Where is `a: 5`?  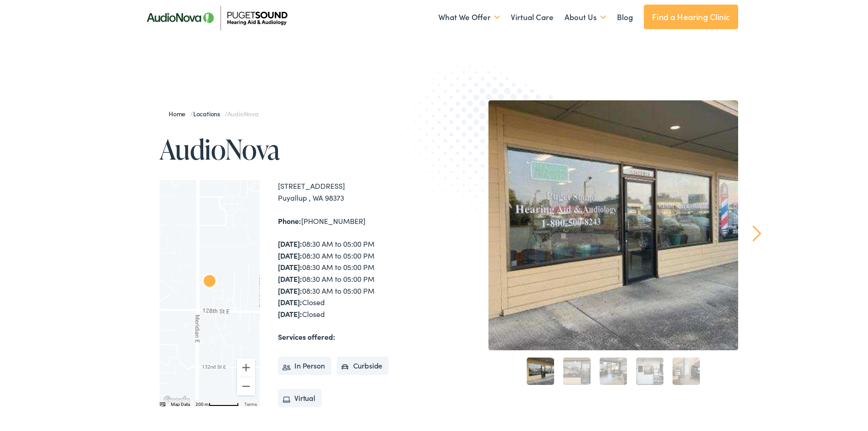
a: 5 is located at coordinates (686, 369).